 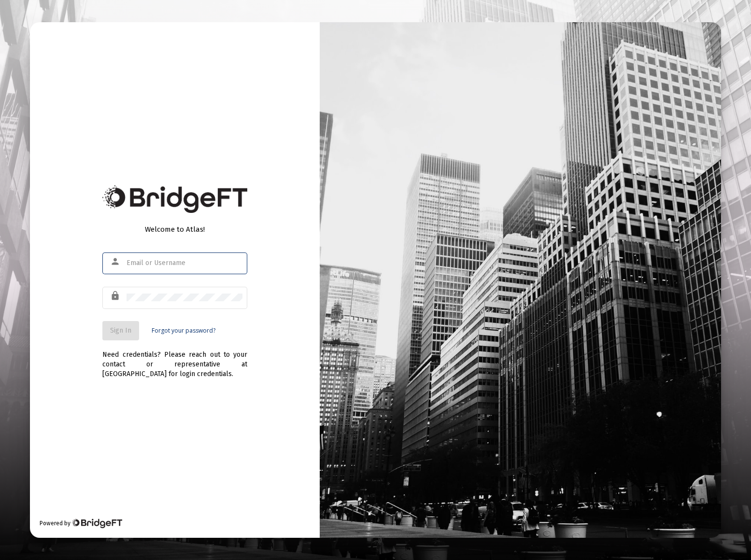 What do you see at coordinates (116, 262) in the screenshot?
I see `mat-icon: person` at bounding box center [116, 262].